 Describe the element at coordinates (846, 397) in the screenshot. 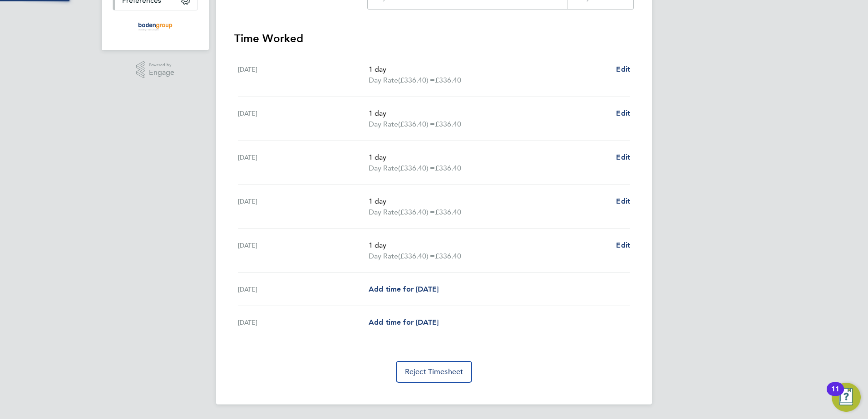

I see `button: Open Resource Center, 11 new notifications` at that location.